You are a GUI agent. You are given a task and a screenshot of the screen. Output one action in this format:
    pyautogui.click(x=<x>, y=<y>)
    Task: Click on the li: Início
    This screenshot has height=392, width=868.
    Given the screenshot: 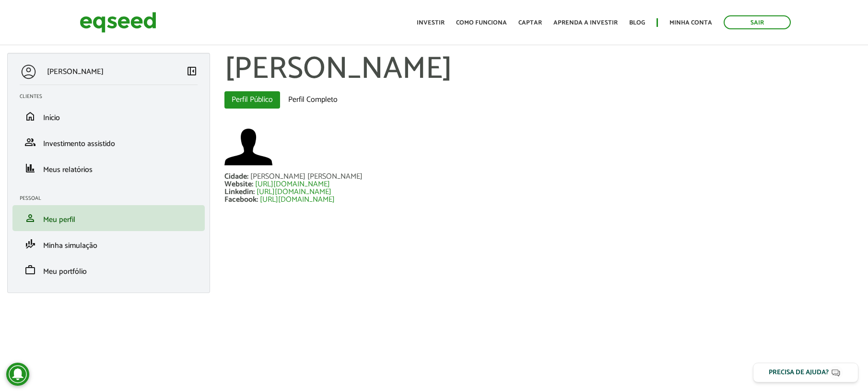 What is the action you would take?
    pyautogui.click(x=108, y=116)
    